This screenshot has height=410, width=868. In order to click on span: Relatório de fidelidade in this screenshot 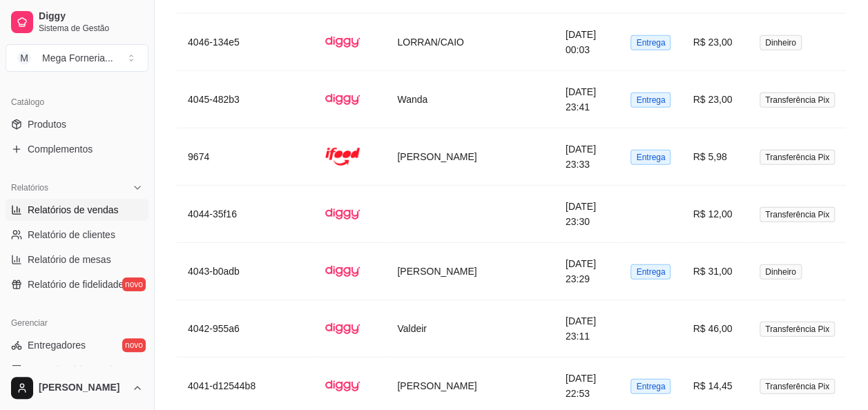, I will do `click(75, 284)`.